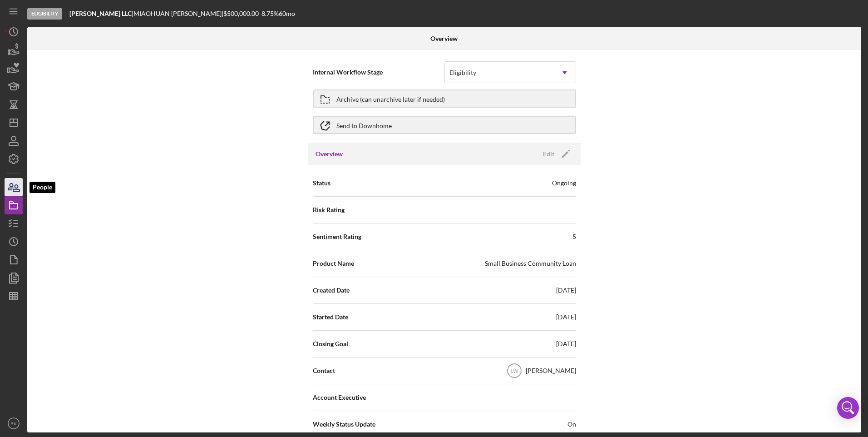  I want to click on span: Sentiment Rating, so click(337, 236).